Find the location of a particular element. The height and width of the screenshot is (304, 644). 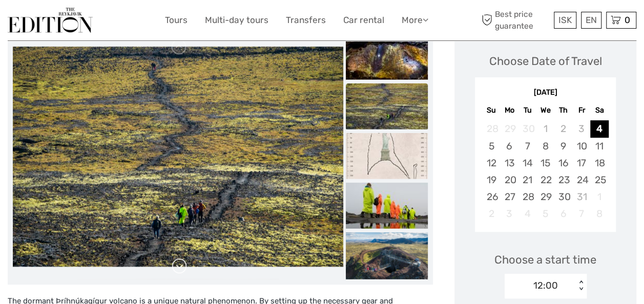

img: fb0600affdc143718af37a4963468f6f_slider_thumbnail.jpeg is located at coordinates (387, 107).